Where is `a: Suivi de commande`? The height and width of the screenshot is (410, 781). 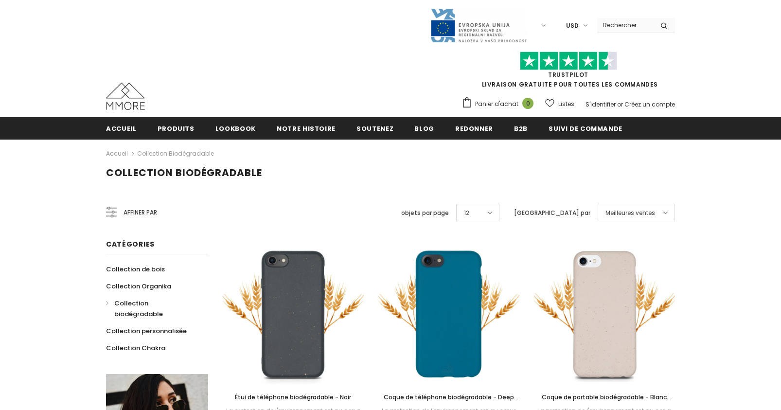 a: Suivi de commande is located at coordinates (586, 128).